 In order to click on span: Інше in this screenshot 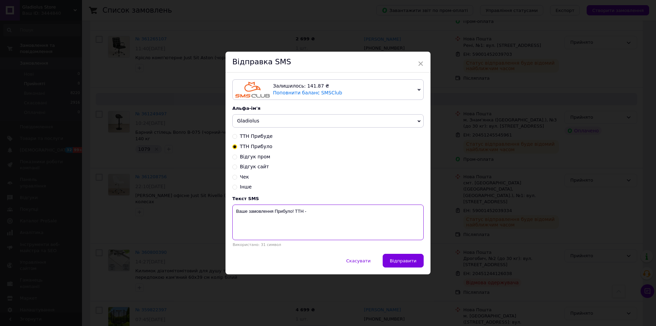, I will do `click(246, 187)`.